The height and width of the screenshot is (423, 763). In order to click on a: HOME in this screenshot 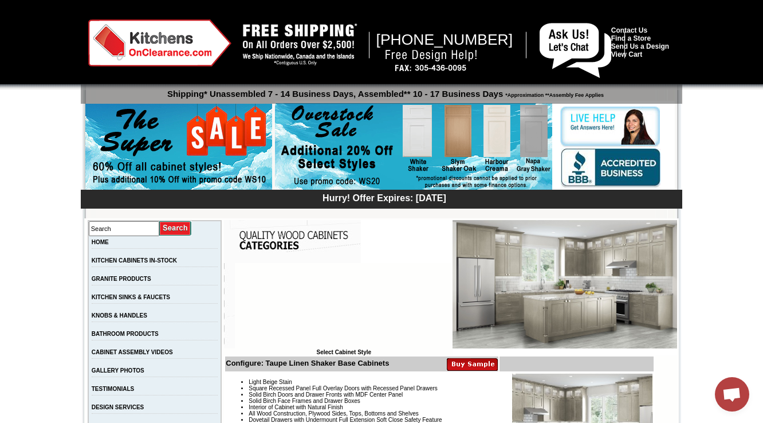, I will do `click(100, 242)`.